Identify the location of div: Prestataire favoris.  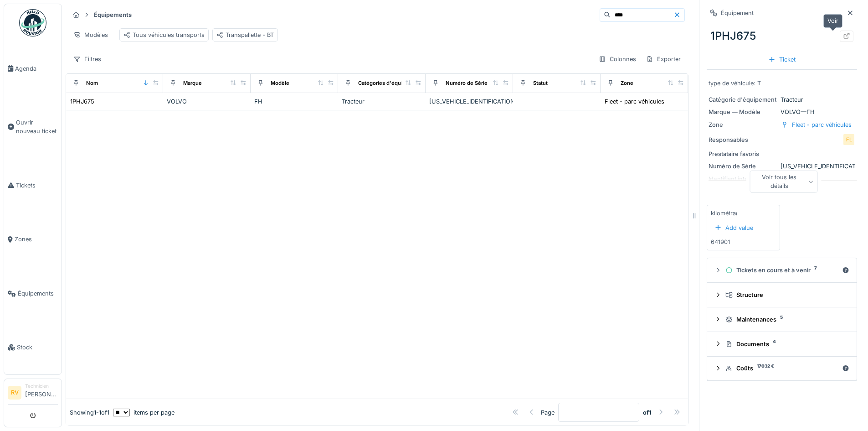
(743, 154).